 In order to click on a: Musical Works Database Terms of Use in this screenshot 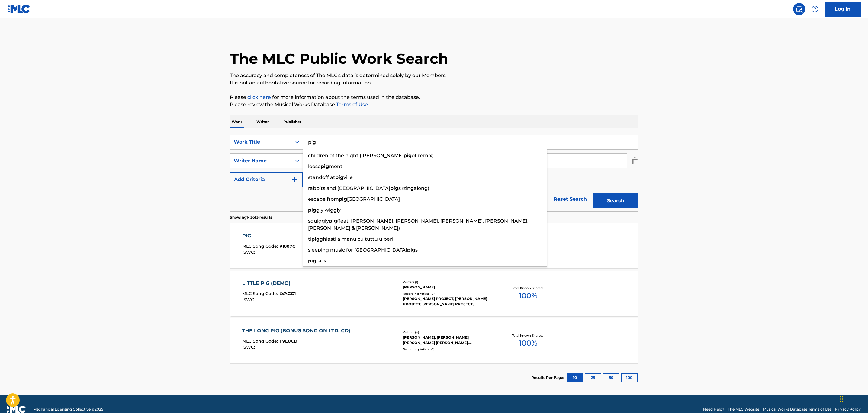, I will do `click(797, 409)`.